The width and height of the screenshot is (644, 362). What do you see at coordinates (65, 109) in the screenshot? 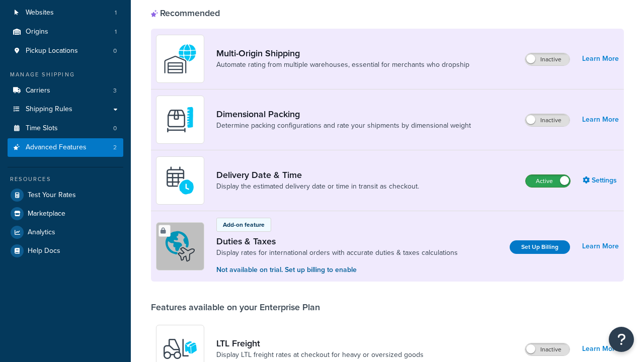
I see `li: Shipping Rules` at bounding box center [65, 109].